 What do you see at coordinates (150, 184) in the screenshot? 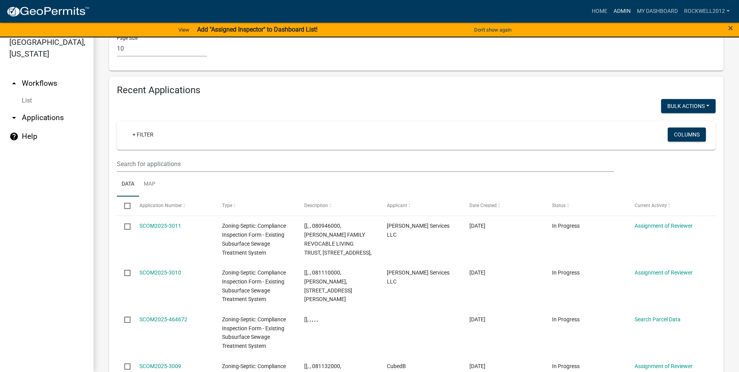
I see `a: Map` at bounding box center [150, 184].